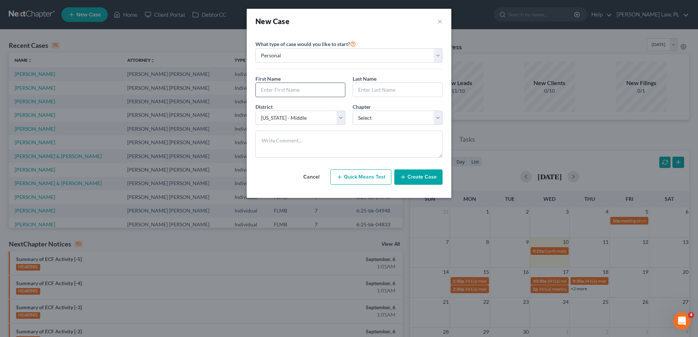 The height and width of the screenshot is (337, 698). What do you see at coordinates (272, 21) in the screenshot?
I see `strong: New Case` at bounding box center [272, 21].